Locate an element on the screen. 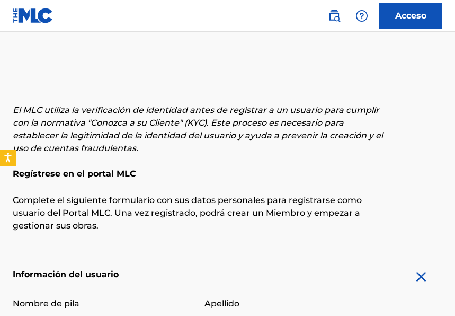 The height and width of the screenshot is (316, 455). font: Acceso is located at coordinates (410, 15).